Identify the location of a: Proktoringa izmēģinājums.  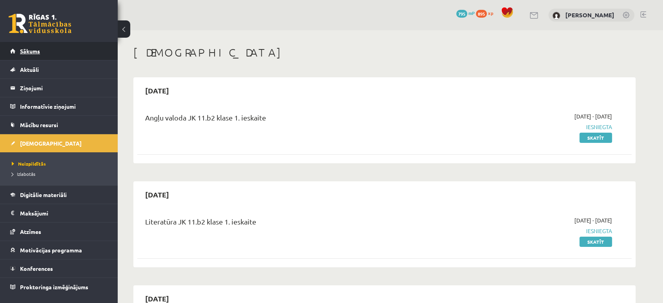
(59, 287).